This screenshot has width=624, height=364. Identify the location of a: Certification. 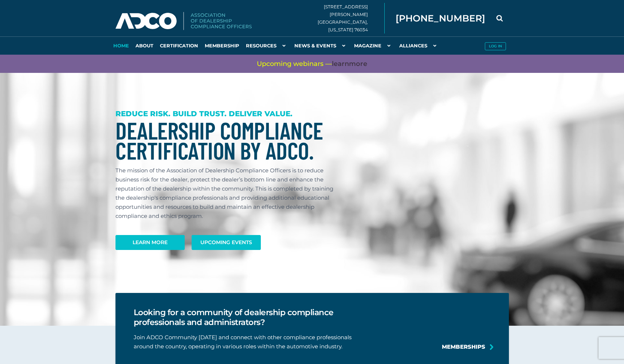
(179, 45).